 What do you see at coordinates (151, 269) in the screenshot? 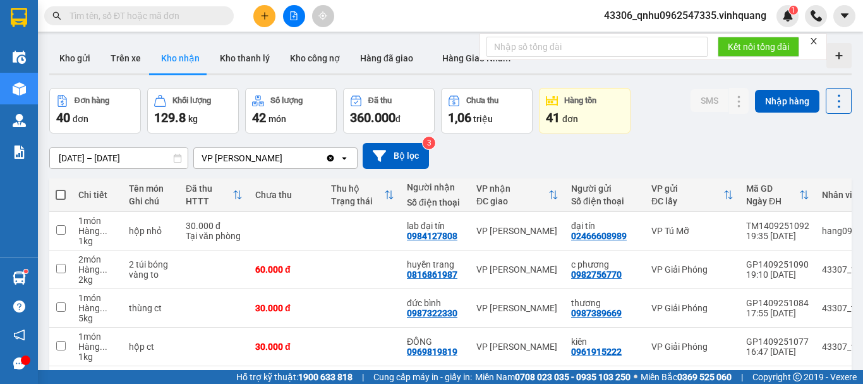
I see `div: 2 túi bóng vàng to` at bounding box center [151, 269].